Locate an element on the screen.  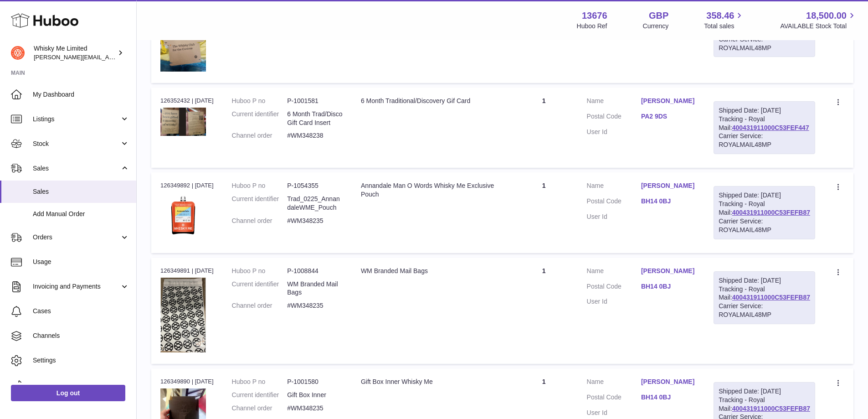
div: WM Branded Mail Bags is located at coordinates (431, 271).